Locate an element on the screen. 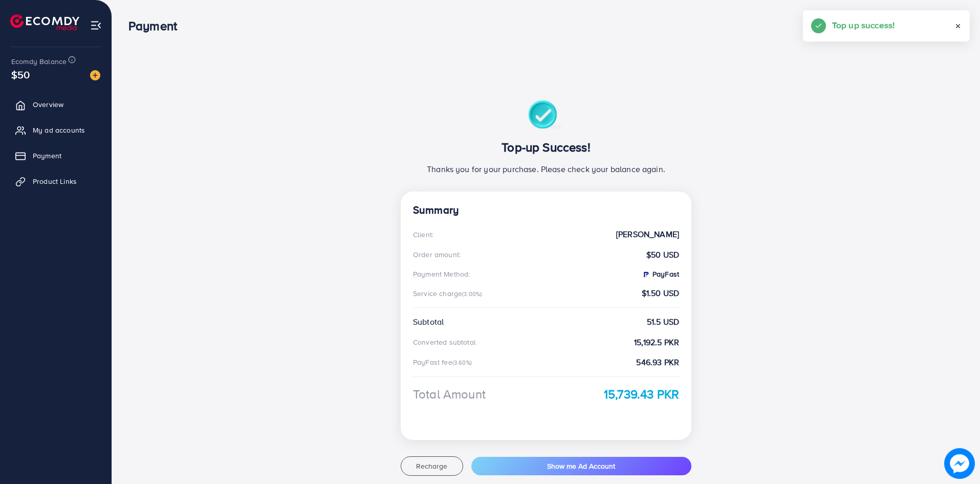  span: Ecomdy Balance is located at coordinates (39, 61).